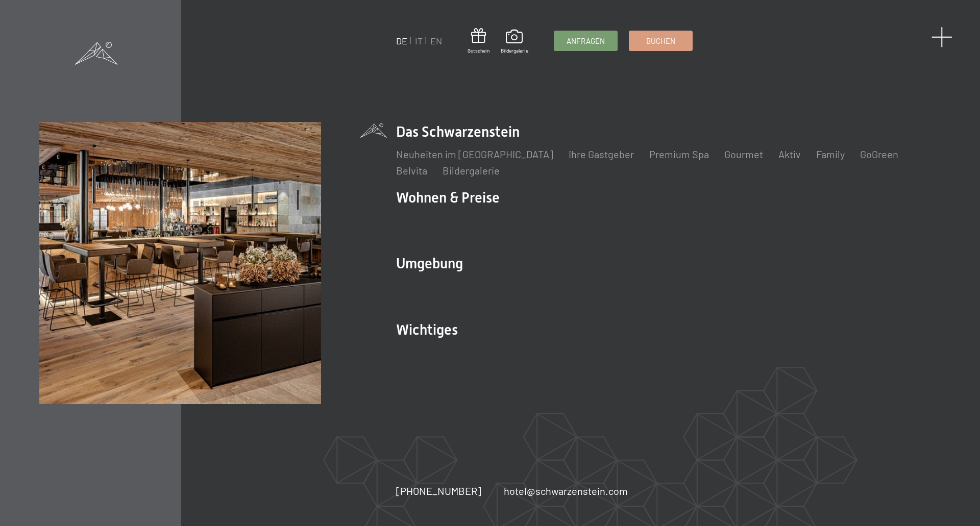 This screenshot has width=980, height=526. Describe the element at coordinates (660, 41) in the screenshot. I see `span: Buchen` at that location.